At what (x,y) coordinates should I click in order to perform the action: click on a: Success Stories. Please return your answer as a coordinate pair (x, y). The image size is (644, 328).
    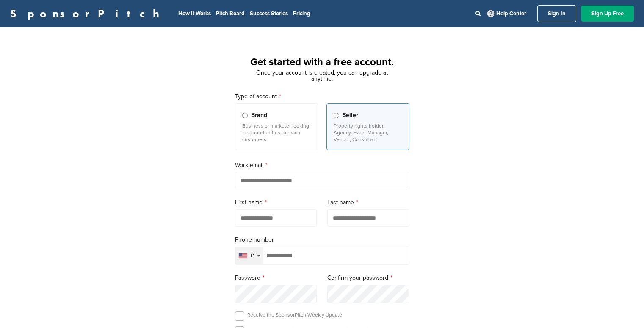
    Looking at the image, I should click on (269, 14).